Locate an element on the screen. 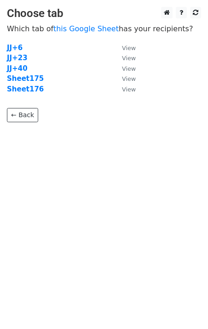 The image size is (208, 329). strong: JJ+40 is located at coordinates (17, 69).